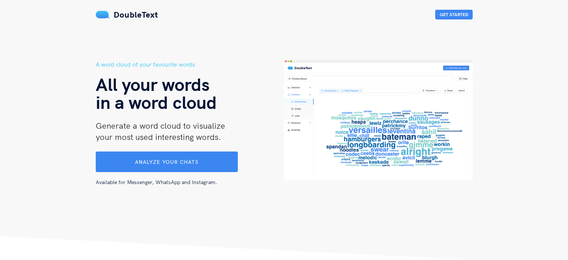 The image size is (568, 260). What do you see at coordinates (190, 64) in the screenshot?
I see `h5: A word cloud of your favourite words` at bounding box center [190, 64].